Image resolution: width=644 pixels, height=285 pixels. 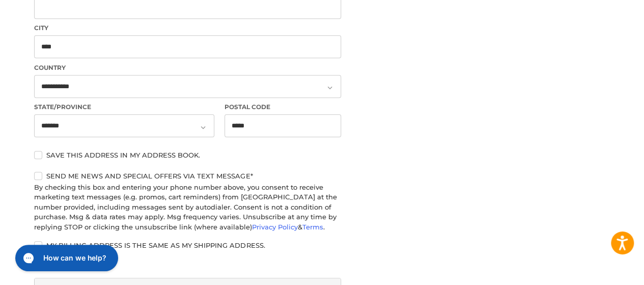 What do you see at coordinates (313, 227) in the screenshot?
I see `a: Terms` at bounding box center [313, 227].